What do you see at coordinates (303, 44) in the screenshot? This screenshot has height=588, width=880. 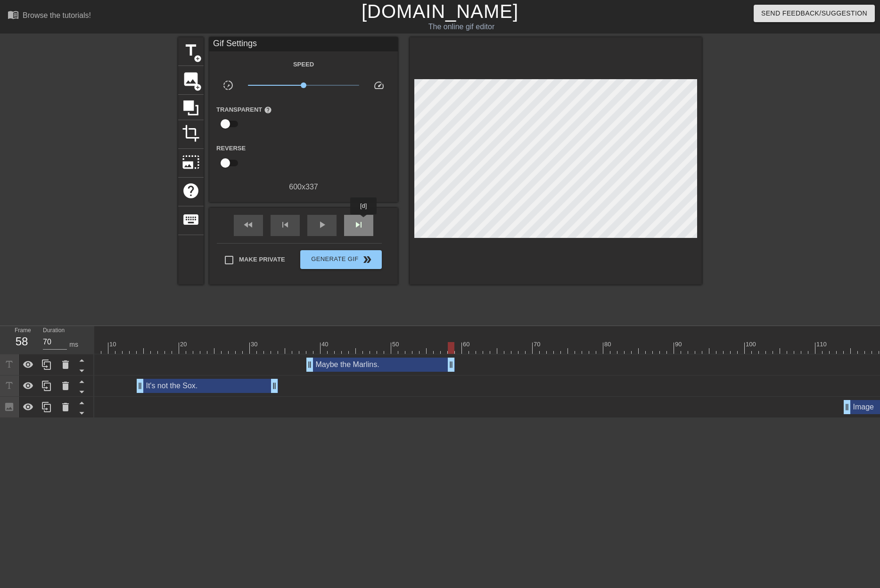 I see `div: Gif Settings` at bounding box center [303, 44].